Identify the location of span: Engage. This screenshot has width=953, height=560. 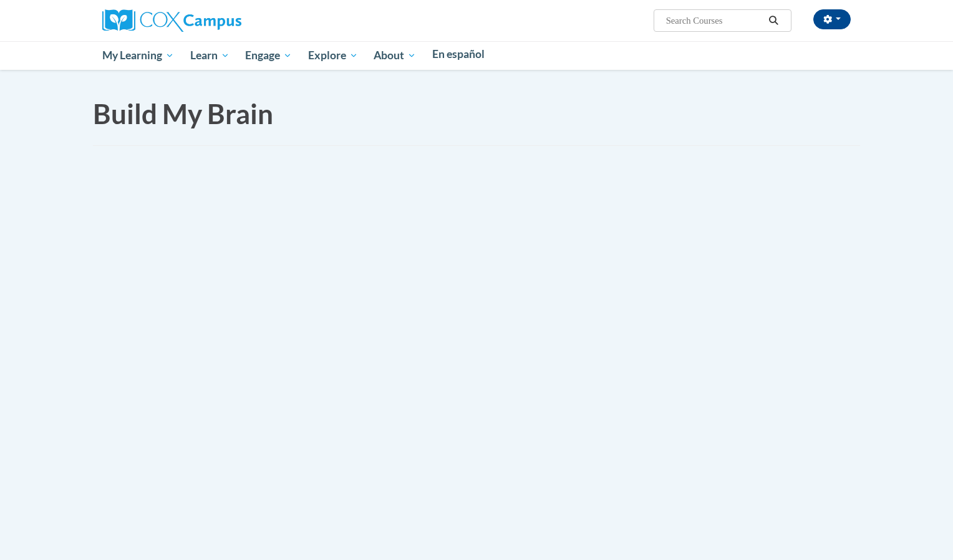
(268, 55).